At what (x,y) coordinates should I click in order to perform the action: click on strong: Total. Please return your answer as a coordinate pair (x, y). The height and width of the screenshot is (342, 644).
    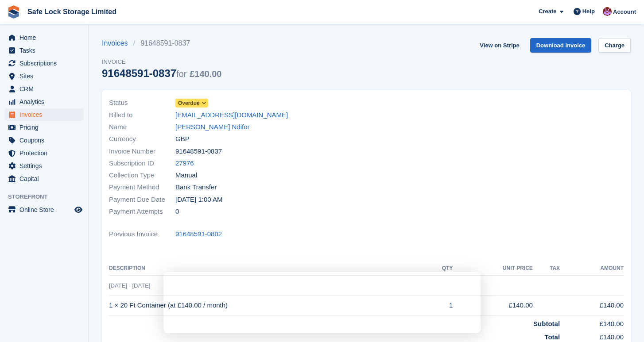
    Looking at the image, I should click on (552, 337).